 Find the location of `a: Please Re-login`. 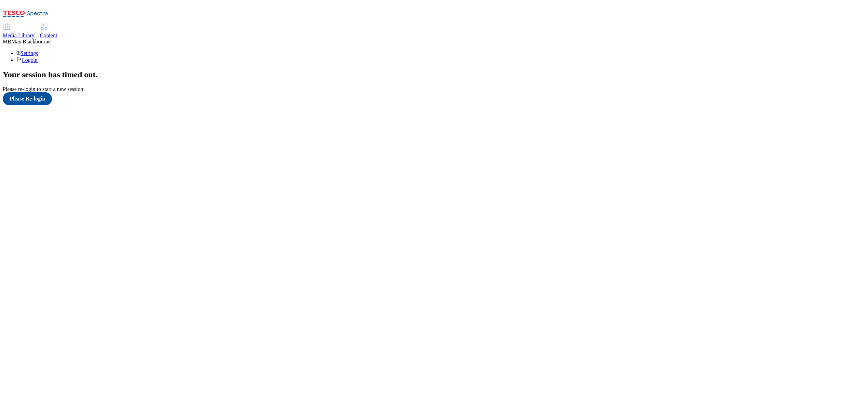

a: Please Re-login is located at coordinates (434, 99).